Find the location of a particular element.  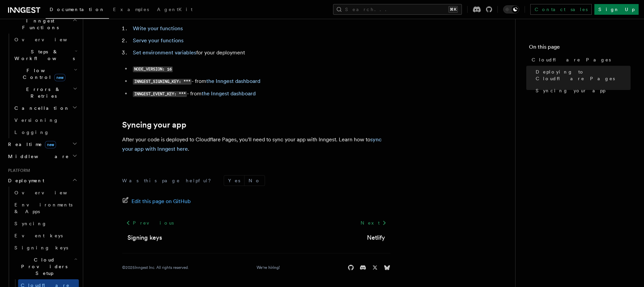

button: Cancellation is located at coordinates (46, 108).